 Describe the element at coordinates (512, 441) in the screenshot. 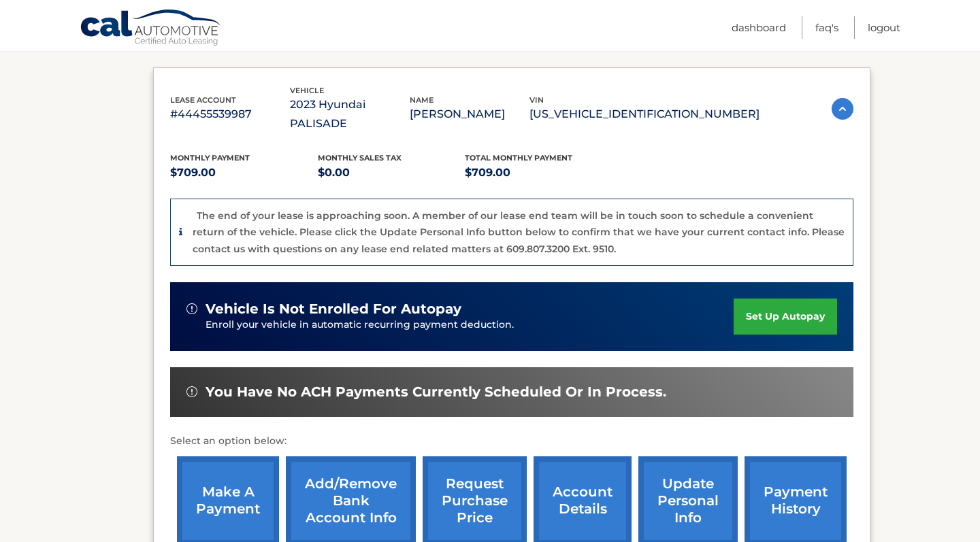

I see `p: Select an option below:` at that location.